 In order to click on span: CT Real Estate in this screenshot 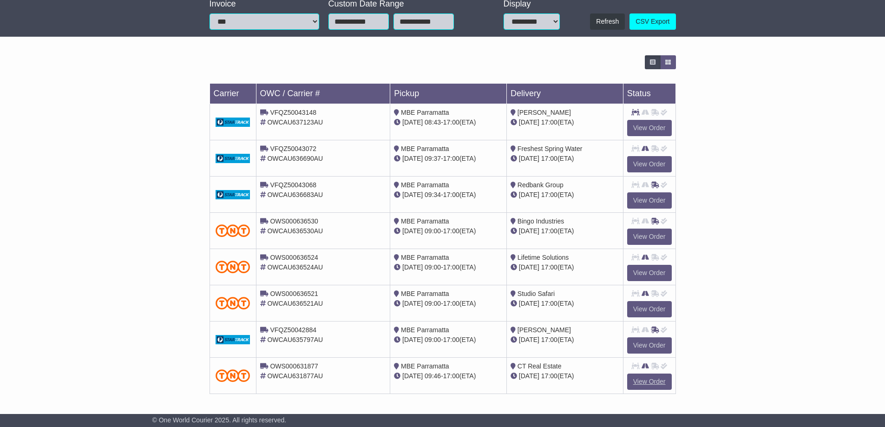, I will do `click(540, 366)`.